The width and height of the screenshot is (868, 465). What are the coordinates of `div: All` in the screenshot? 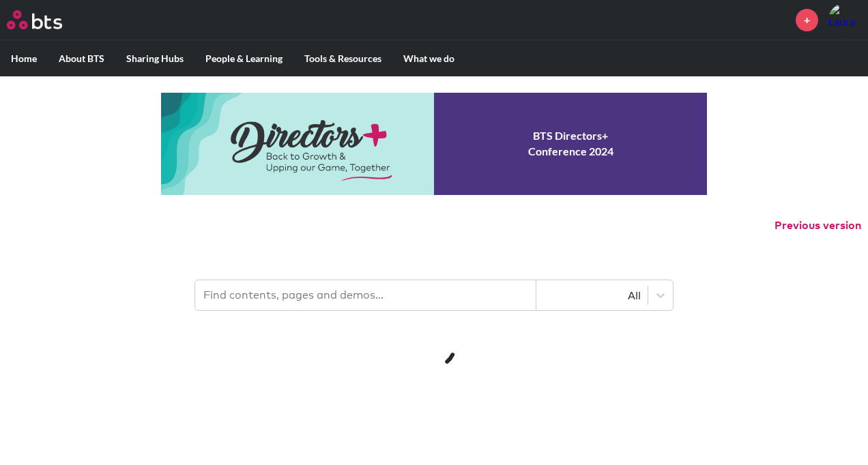 It's located at (592, 295).